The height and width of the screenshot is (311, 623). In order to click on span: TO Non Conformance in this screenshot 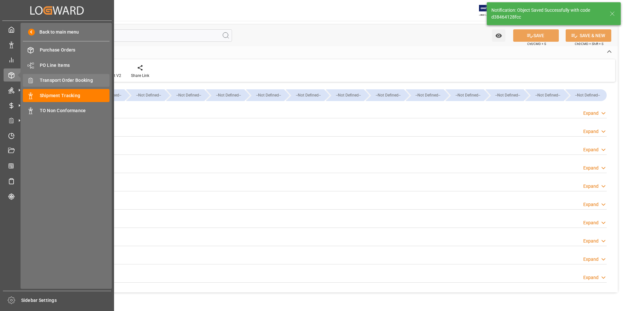, I will do `click(75, 111)`.